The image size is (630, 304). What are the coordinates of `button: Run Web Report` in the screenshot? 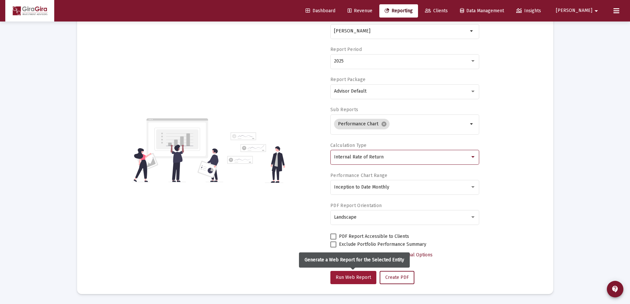 It's located at (353, 278).